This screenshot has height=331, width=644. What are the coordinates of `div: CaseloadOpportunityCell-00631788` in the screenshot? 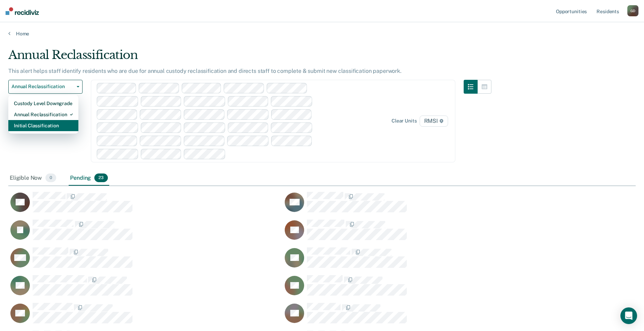 It's located at (146, 289).